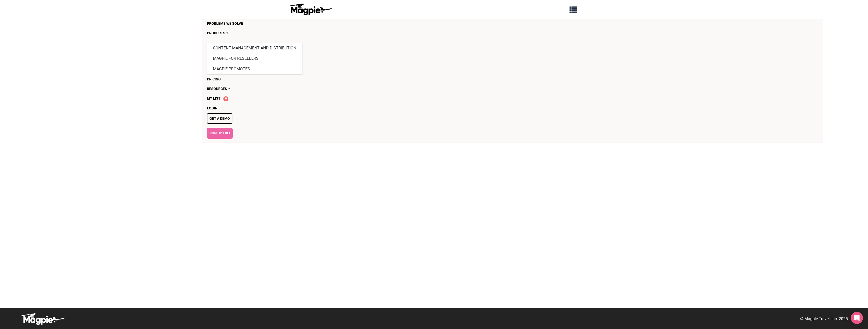  I want to click on a: Resources, so click(484, 89).